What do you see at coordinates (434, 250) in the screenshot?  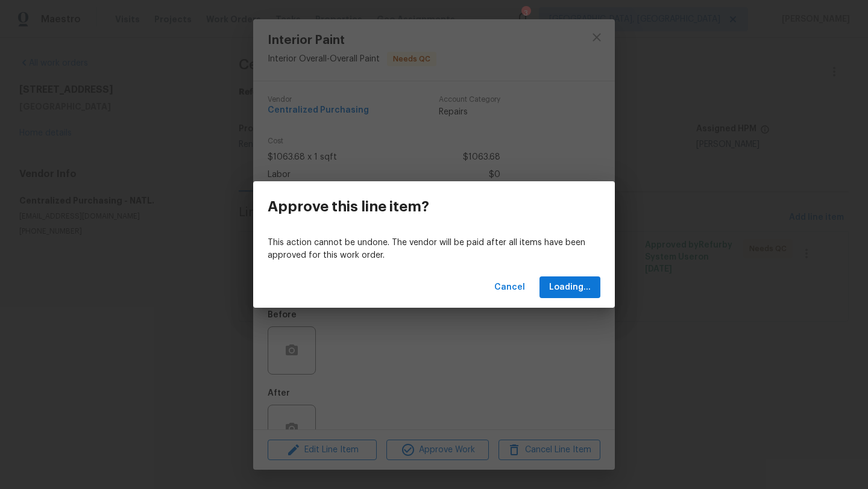 I see `p: This action cannot be undone. The vendor will be paid after all items have been approved for this...` at bounding box center [434, 250].